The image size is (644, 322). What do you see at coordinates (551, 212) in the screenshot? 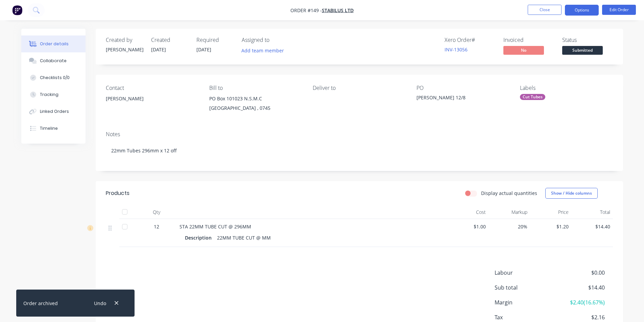
I see `div: Price` at bounding box center [551, 212].